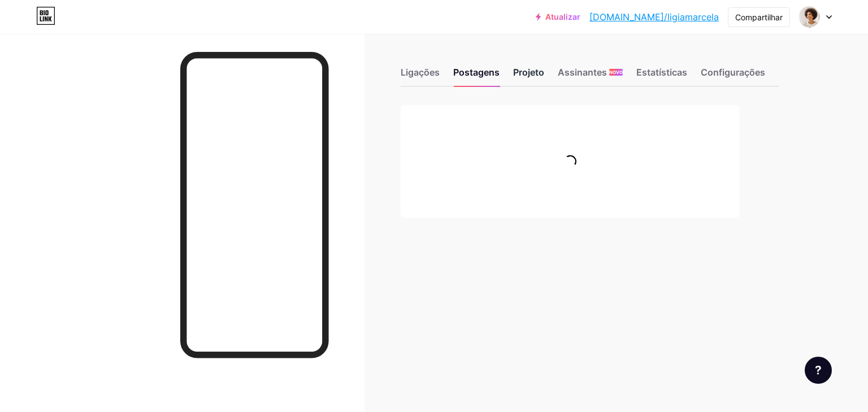 This screenshot has width=868, height=412. I want to click on font: Assinantes, so click(582, 72).